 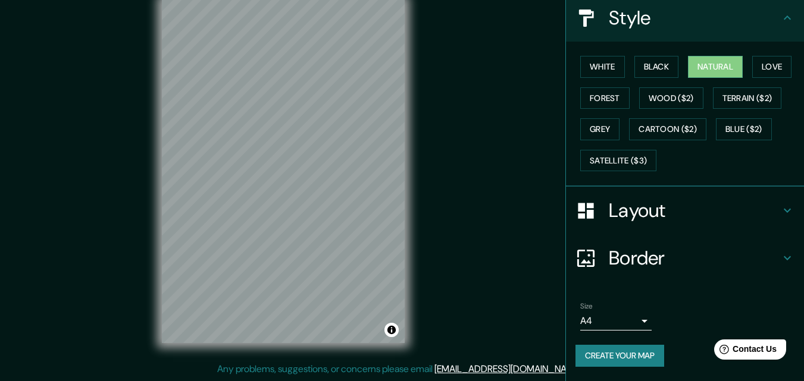 I want to click on div: A4, so click(x=616, y=321).